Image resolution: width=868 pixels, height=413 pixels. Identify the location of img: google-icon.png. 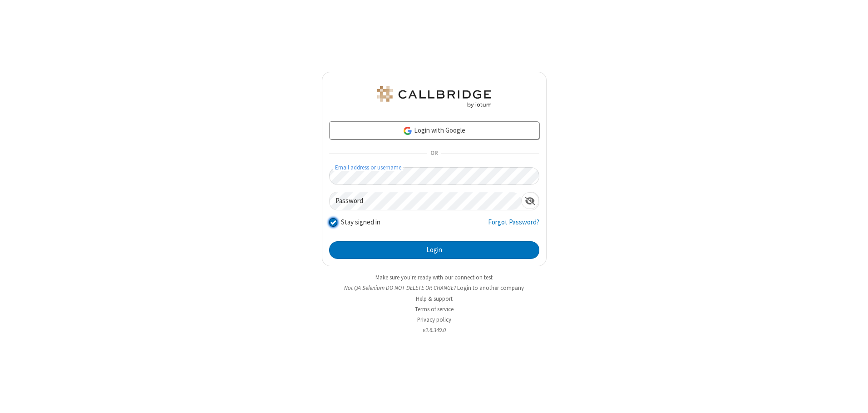
(408, 131).